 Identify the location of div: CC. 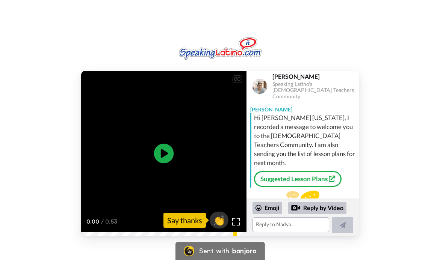
(237, 79).